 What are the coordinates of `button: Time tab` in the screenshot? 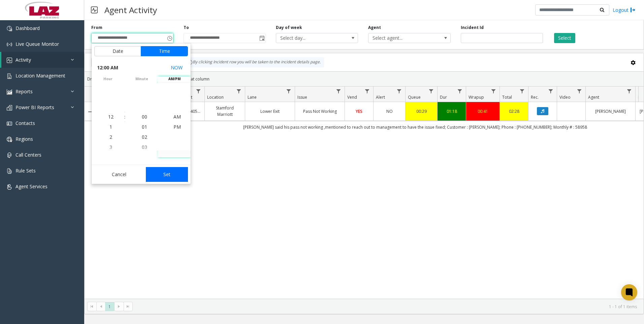 It's located at (164, 51).